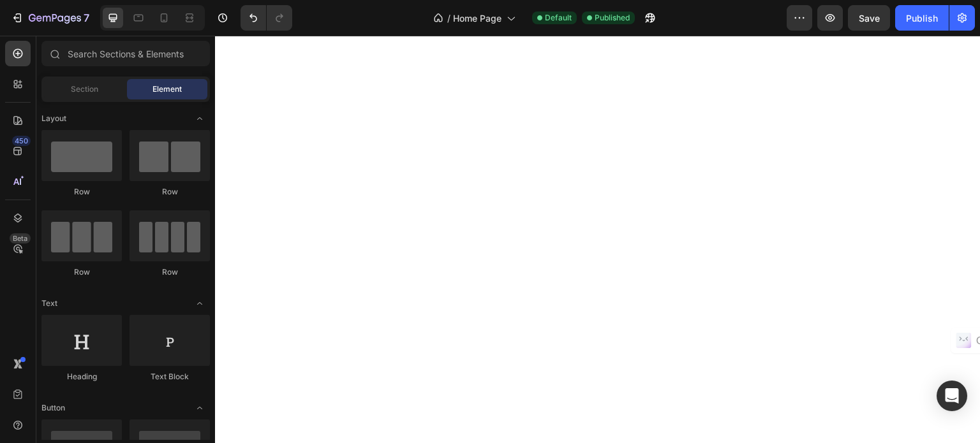 The height and width of the screenshot is (443, 980). Describe the element at coordinates (49, 303) in the screenshot. I see `span: Text` at that location.